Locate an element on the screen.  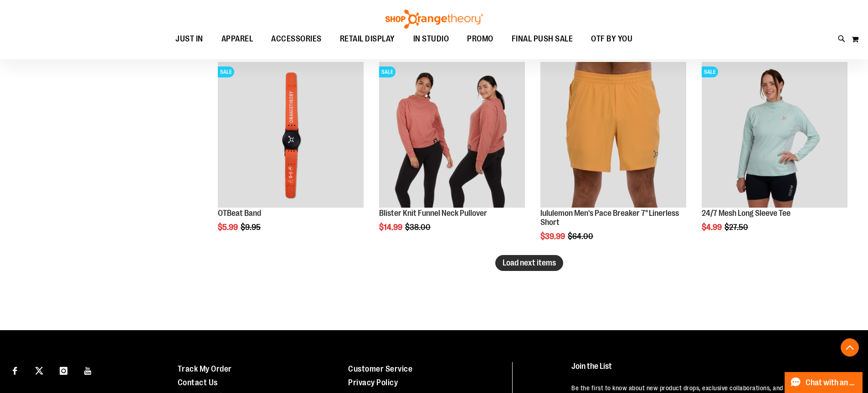
a: 24/7 Mesh Long Sleeve Tee is located at coordinates (746, 213).